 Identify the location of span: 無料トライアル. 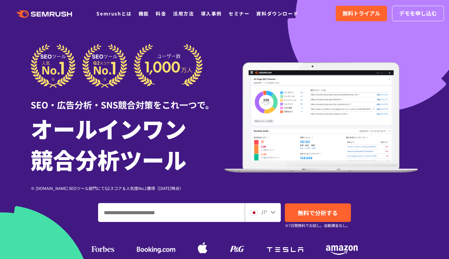
(362, 13).